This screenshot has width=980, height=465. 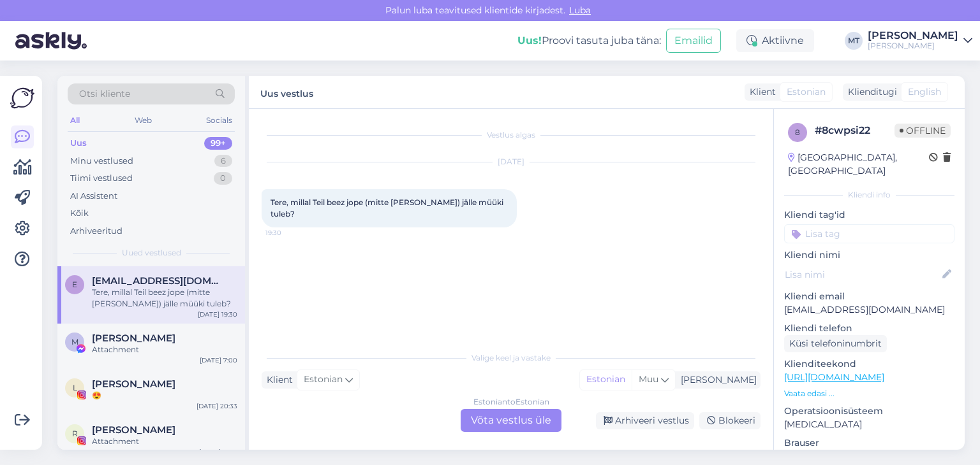 What do you see at coordinates (869, 234) in the screenshot?
I see `input: Lisa tag` at bounding box center [869, 234].